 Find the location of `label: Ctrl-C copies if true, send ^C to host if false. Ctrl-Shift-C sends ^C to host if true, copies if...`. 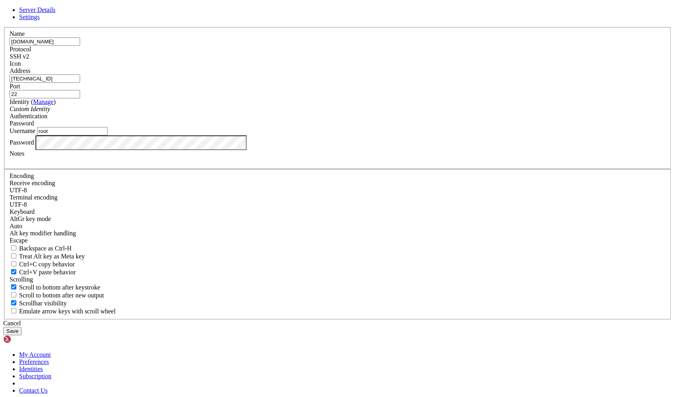

label: Ctrl-C copies if true, send ^C to host if false. Ctrl-Shift-C sends ^C to host if true, copies if... is located at coordinates (42, 264).